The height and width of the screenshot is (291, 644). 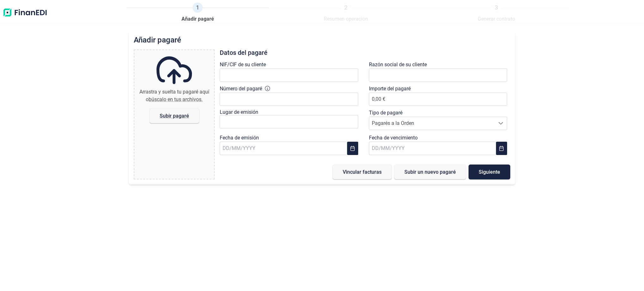 What do you see at coordinates (390, 89) in the screenshot?
I see `label: Importe del pagaré` at bounding box center [390, 89].